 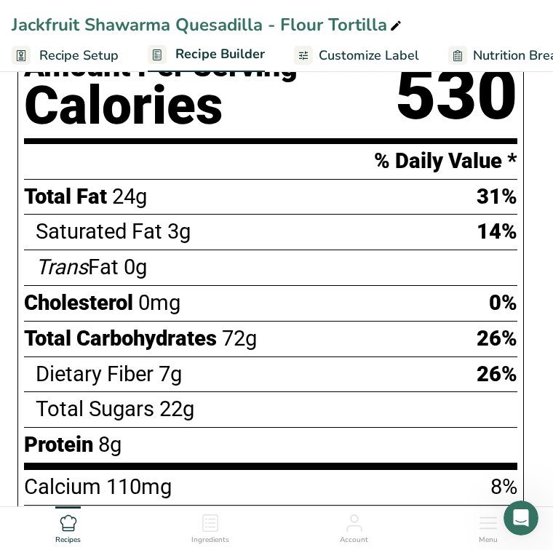 I want to click on span: Total Sugars, so click(x=95, y=409).